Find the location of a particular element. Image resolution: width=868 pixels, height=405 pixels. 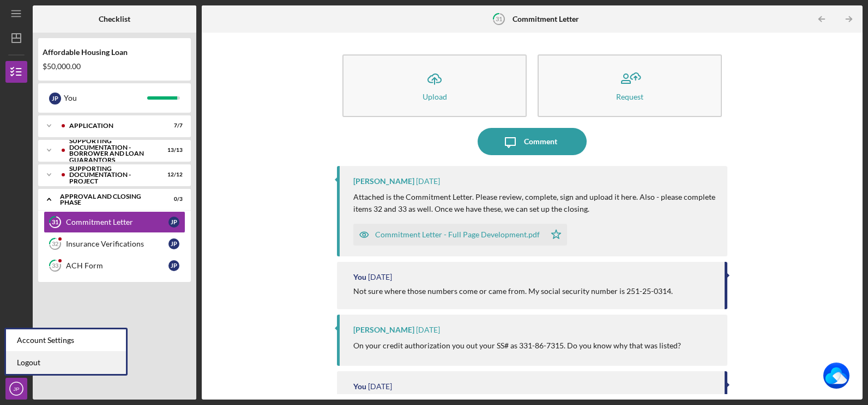

div: 7 / 7 is located at coordinates (173, 126).